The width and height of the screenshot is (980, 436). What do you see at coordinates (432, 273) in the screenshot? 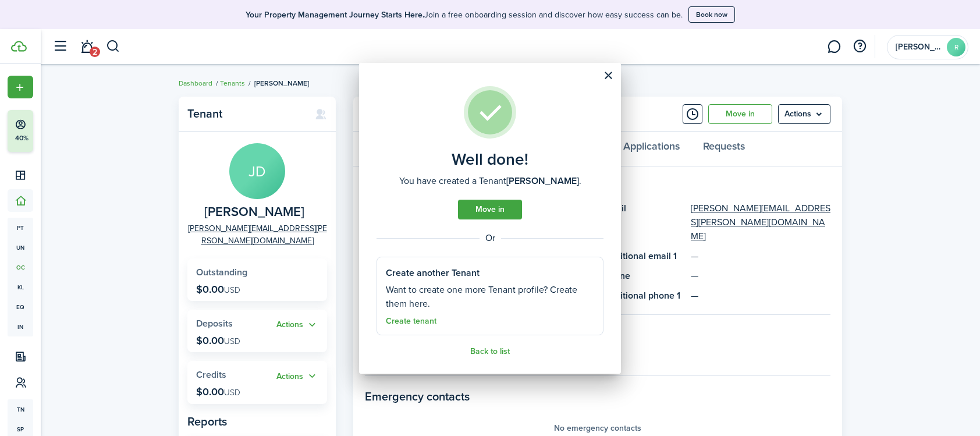
I see `well-done-section-title: Create another Tenant` at bounding box center [432, 273].